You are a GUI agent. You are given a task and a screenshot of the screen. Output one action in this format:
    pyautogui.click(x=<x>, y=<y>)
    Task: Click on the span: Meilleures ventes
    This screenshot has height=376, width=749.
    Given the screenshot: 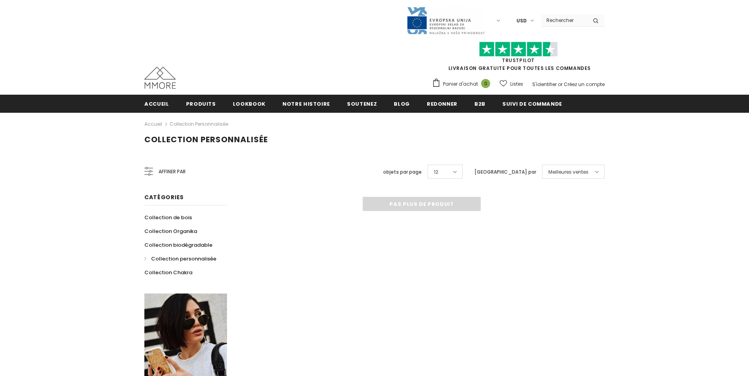 What is the action you would take?
    pyautogui.click(x=568, y=172)
    